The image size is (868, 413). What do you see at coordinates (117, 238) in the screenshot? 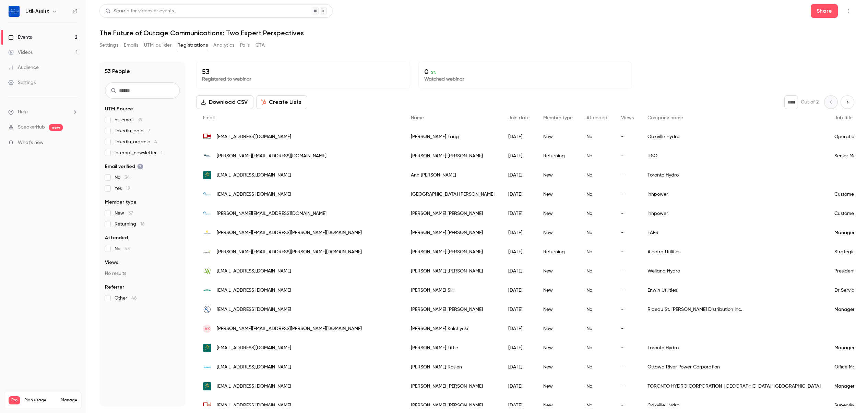
I see `span: Attended` at bounding box center [117, 238].